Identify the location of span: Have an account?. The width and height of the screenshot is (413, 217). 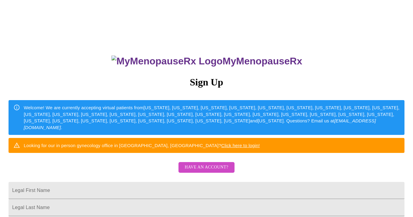
(206, 167).